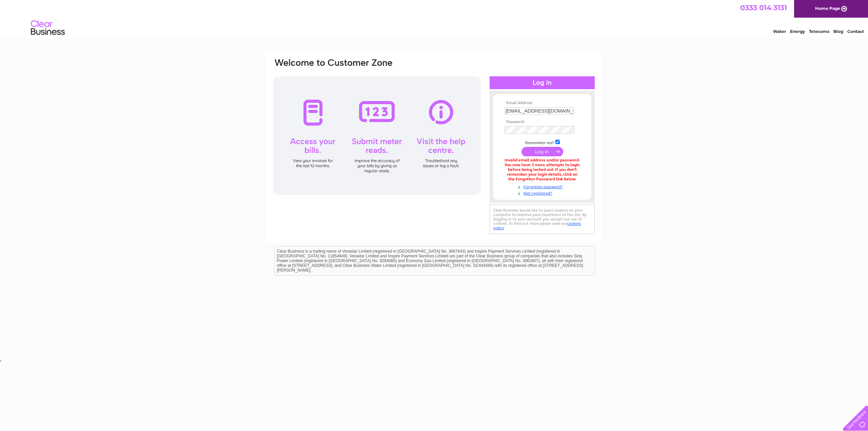  Describe the element at coordinates (543, 186) in the screenshot. I see `a: Forgotten password?` at that location.